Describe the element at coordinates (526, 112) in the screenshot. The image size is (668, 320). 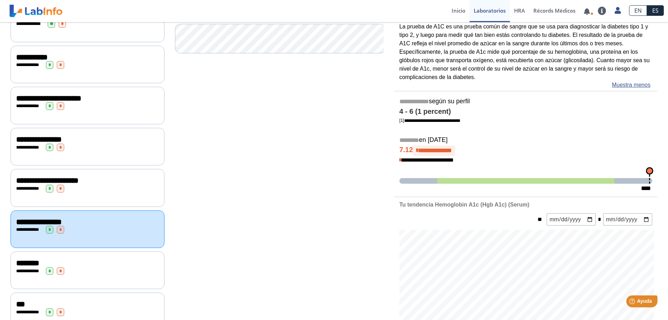
I see `h4: 4 - 6 (1 percent)` at that location.